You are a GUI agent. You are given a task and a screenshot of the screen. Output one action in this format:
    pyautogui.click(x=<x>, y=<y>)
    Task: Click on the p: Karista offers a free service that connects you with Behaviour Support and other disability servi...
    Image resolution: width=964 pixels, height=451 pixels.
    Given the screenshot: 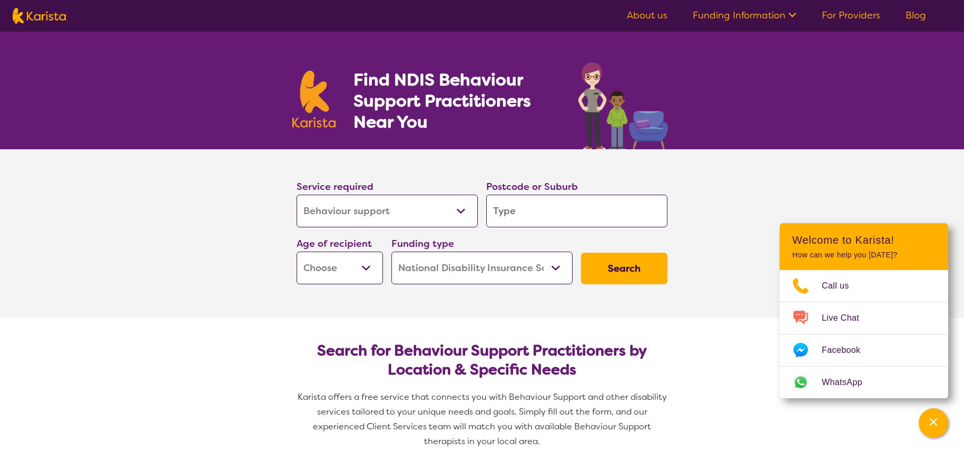 What is the action you would take?
    pyautogui.click(x=482, y=419)
    